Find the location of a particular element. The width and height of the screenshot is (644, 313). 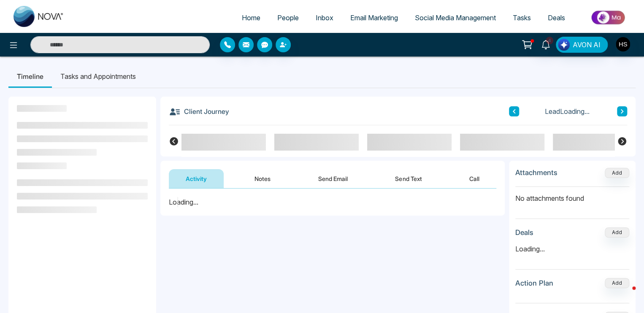

a: Home is located at coordinates (251, 18).